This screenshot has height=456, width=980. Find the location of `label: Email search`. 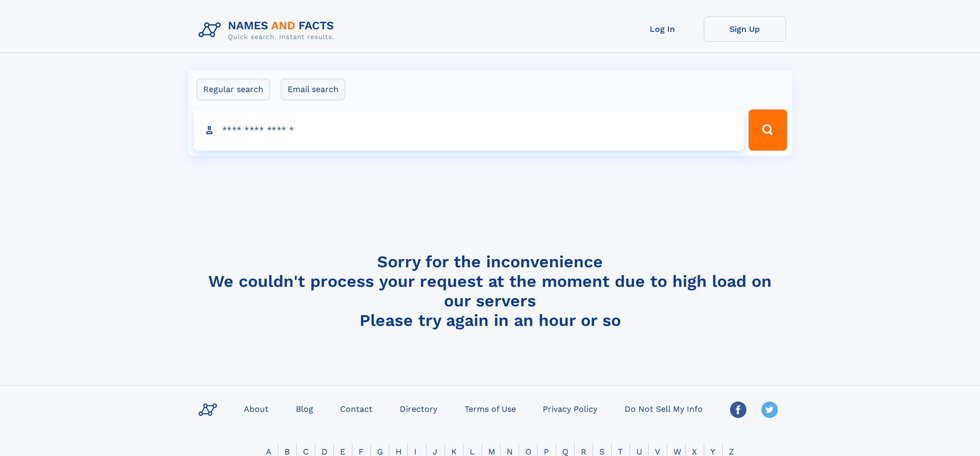

label: Email search is located at coordinates (313, 90).